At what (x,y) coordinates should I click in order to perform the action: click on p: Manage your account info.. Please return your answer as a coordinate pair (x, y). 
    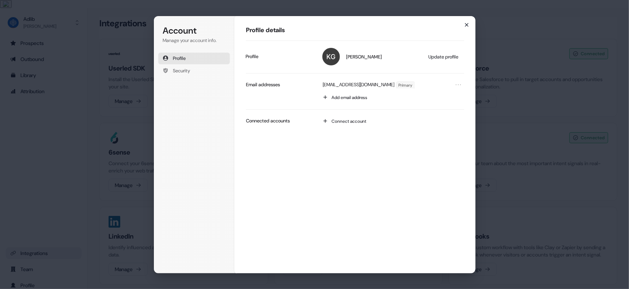
    Looking at the image, I should click on (194, 40).